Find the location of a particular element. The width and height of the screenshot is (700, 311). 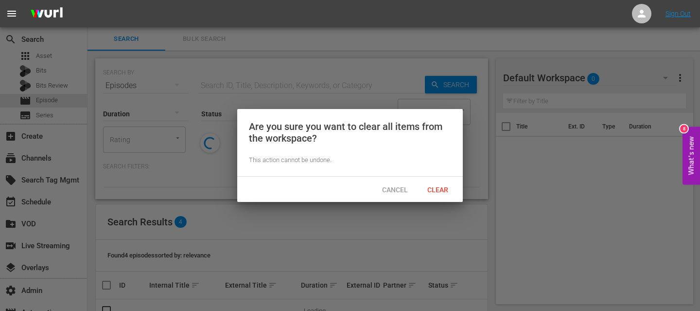

div: 8 is located at coordinates (684, 128).